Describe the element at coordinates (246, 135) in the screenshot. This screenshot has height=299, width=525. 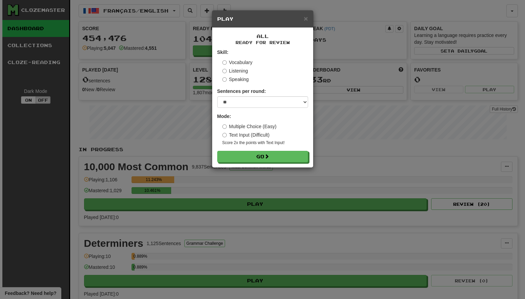
I see `label: Text Input (Difficult)` at that location.